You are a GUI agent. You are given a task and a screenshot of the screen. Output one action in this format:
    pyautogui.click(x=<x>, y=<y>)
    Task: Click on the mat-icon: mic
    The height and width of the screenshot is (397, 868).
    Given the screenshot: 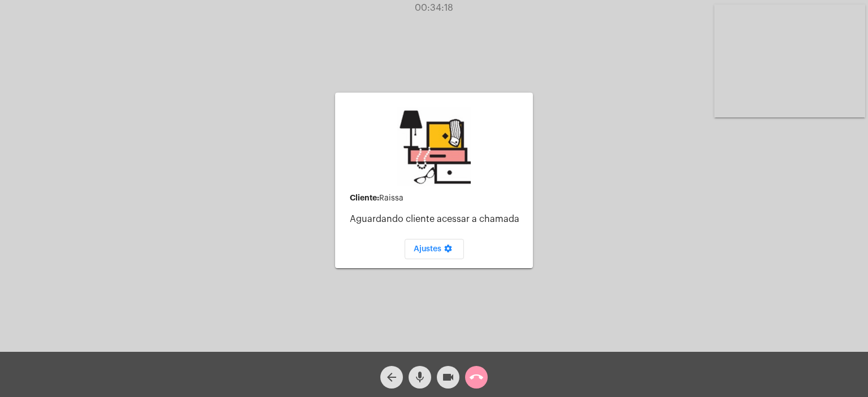 What is the action you would take?
    pyautogui.click(x=420, y=377)
    